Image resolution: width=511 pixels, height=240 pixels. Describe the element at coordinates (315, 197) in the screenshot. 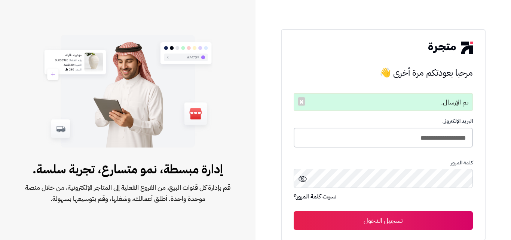

I see `a: نسيت كلمة المرور؟` at that location.